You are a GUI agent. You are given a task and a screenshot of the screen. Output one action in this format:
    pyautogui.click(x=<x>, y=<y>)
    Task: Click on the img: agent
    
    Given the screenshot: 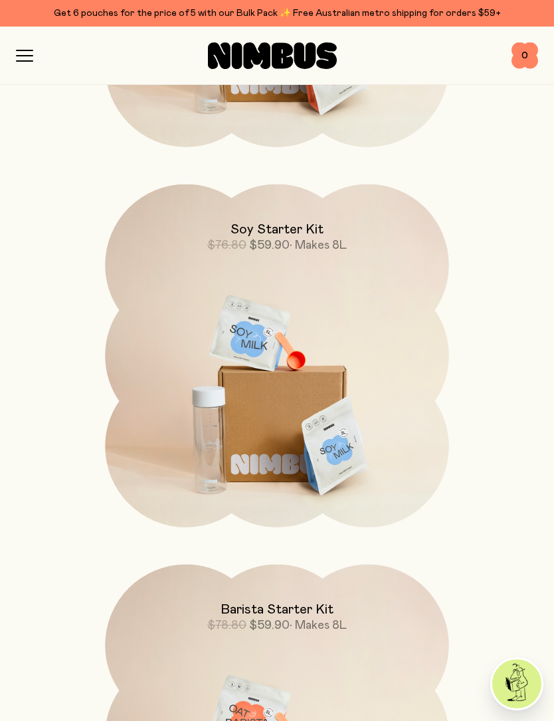 What is the action you would take?
    pyautogui.click(x=516, y=684)
    